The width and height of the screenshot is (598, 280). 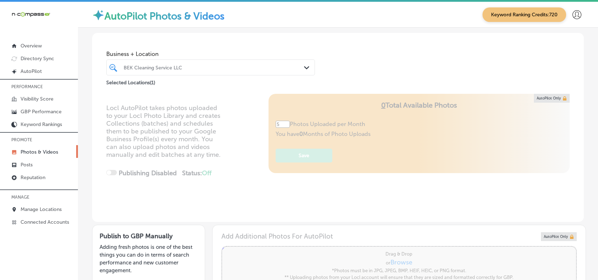 I want to click on span: Business + Location, so click(x=211, y=54).